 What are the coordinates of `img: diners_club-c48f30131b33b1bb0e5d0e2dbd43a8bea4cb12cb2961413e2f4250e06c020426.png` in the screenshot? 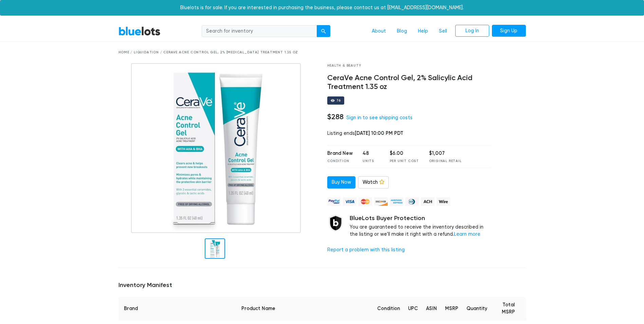 It's located at (412, 201).